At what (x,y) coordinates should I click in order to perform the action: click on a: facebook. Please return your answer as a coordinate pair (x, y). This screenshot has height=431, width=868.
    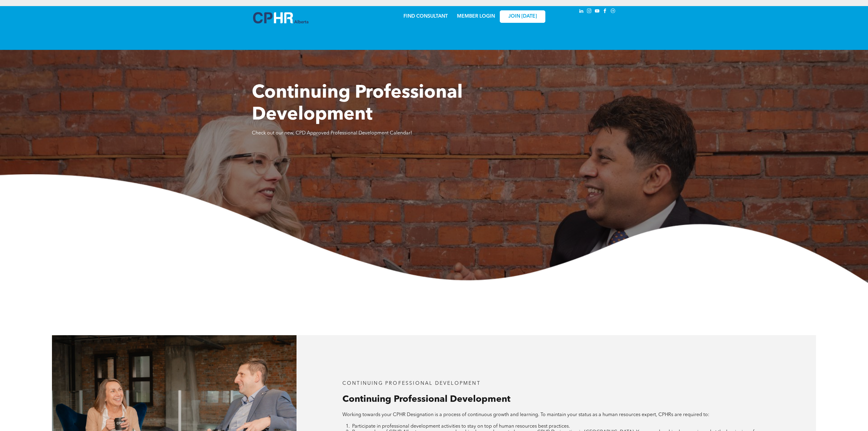
    Looking at the image, I should click on (605, 11).